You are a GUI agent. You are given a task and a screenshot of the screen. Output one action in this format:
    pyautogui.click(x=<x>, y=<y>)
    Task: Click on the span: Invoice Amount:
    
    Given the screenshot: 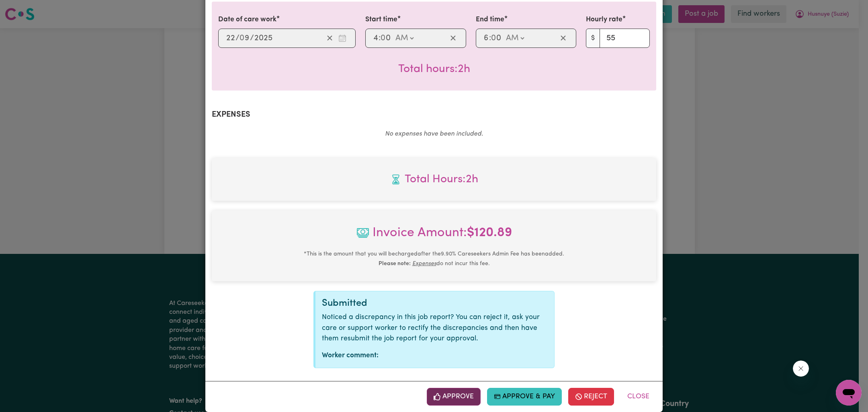 What is the action you would take?
    pyautogui.click(x=434, y=236)
    